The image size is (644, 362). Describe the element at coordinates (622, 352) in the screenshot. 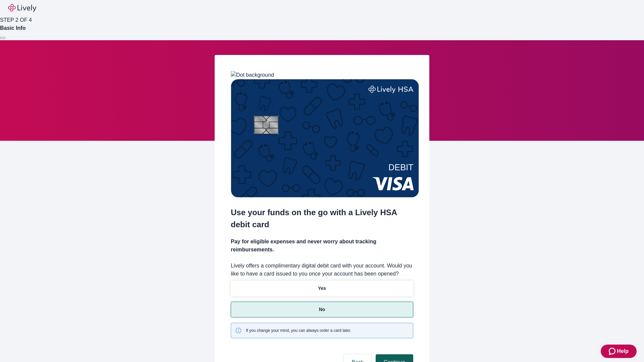

I see `span: Help` at that location.